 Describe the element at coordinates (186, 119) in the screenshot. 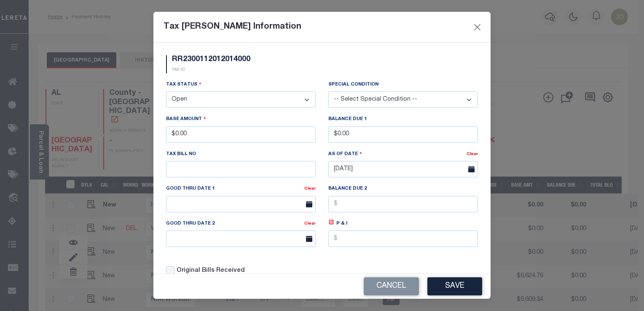

I see `label: Base Amount` at that location.